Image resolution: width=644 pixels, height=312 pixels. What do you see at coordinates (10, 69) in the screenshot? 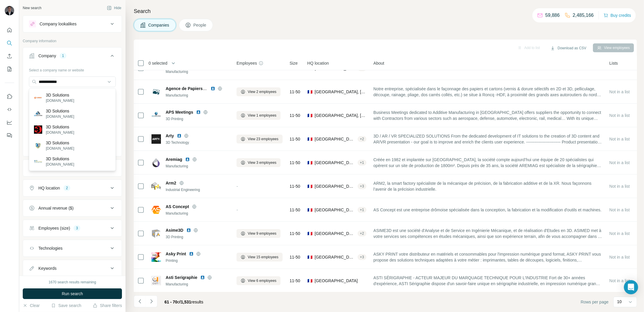
I see `button: My lists` at bounding box center [10, 69].